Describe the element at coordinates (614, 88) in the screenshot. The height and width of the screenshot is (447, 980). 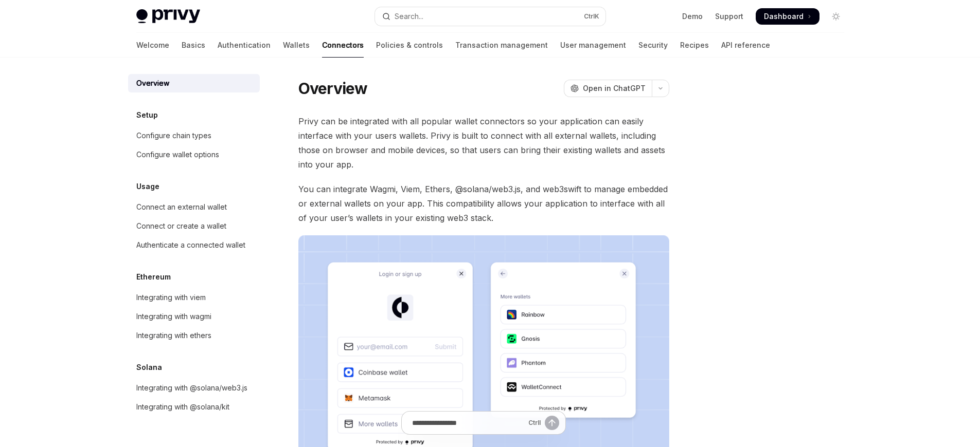
I see `span: Open in ChatGPT` at that location.